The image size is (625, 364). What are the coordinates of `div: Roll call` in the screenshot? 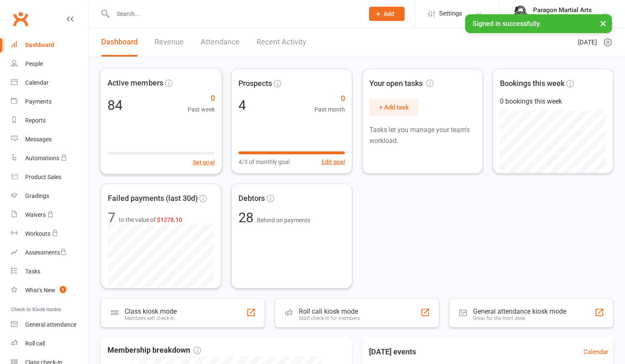 It's located at (35, 343).